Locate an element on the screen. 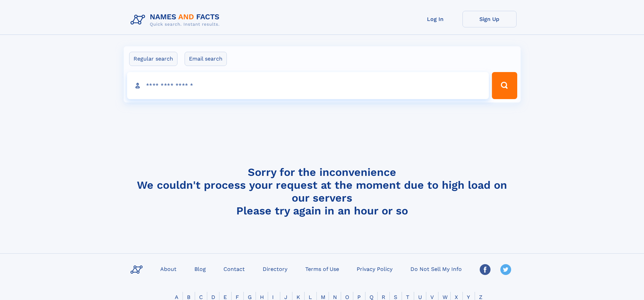 This screenshot has height=300, width=644. a: Sign Up is located at coordinates (490, 19).